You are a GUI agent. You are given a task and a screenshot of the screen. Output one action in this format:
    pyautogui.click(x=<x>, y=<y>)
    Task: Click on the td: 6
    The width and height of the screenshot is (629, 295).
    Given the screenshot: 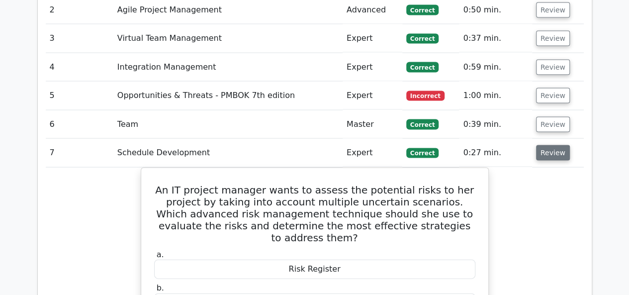 What is the action you would take?
    pyautogui.click(x=80, y=124)
    